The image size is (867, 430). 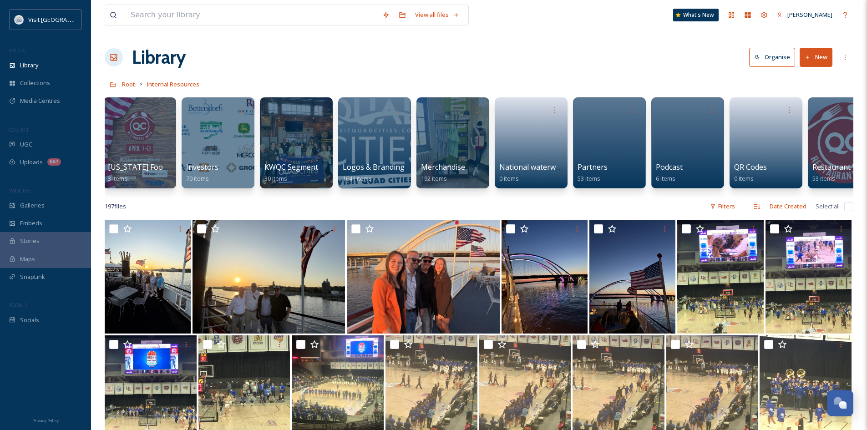 What do you see at coordinates (27, 259) in the screenshot?
I see `span: Maps` at bounding box center [27, 259].